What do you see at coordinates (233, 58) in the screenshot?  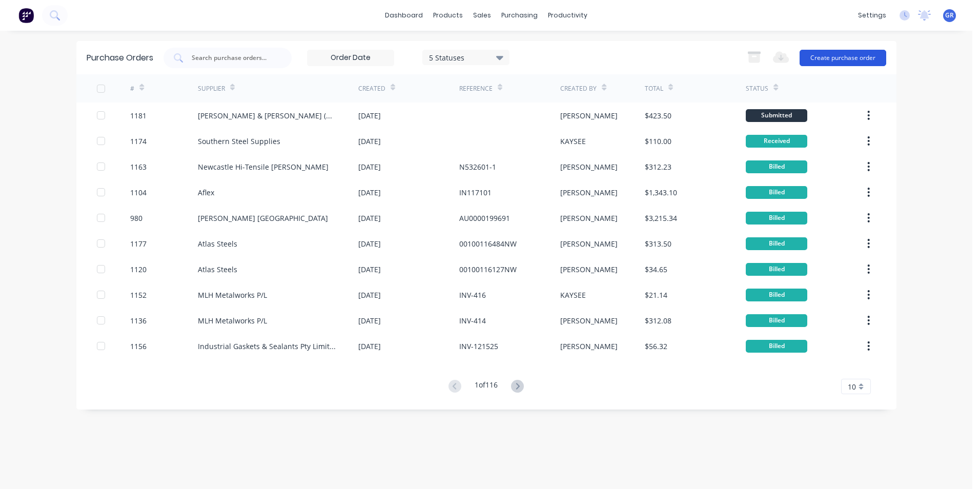 I see `input: Search purchase orders...` at bounding box center [233, 58].